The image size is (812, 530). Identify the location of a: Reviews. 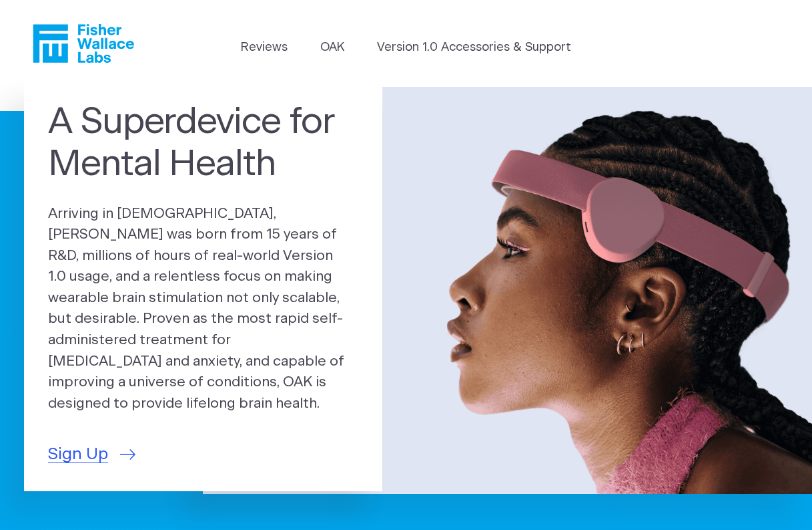
(264, 48).